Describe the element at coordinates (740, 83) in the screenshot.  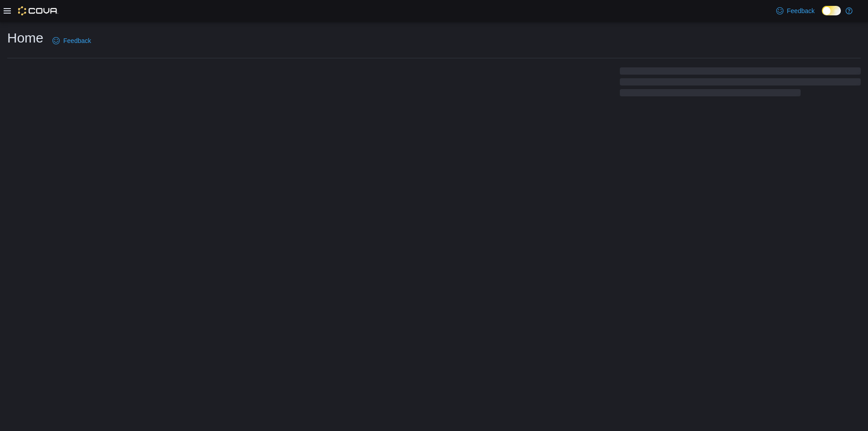
I see `span: Loading` at that location.